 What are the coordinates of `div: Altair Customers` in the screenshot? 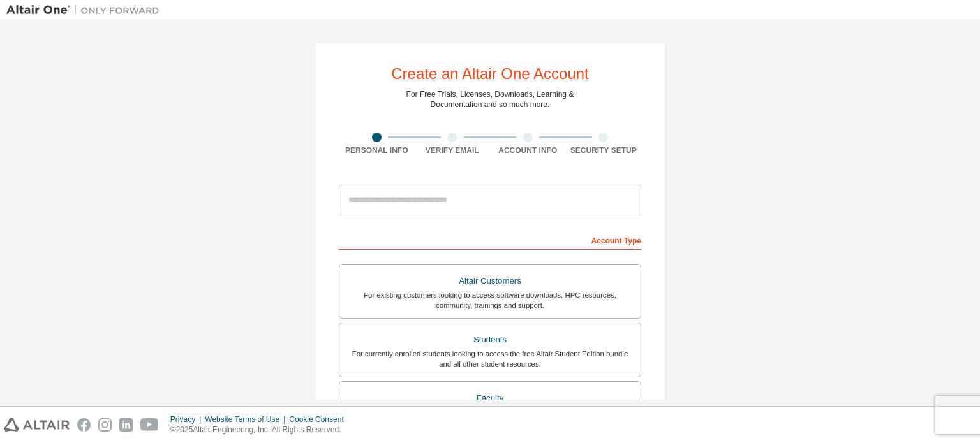 It's located at (490, 281).